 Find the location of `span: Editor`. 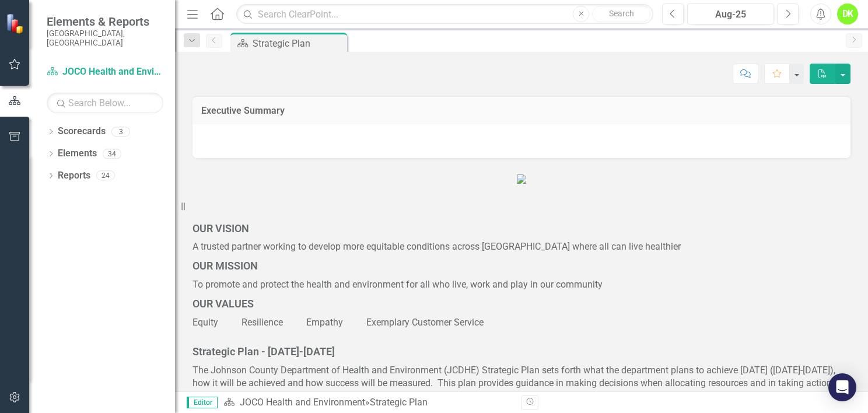

span: Editor is located at coordinates (202, 402).